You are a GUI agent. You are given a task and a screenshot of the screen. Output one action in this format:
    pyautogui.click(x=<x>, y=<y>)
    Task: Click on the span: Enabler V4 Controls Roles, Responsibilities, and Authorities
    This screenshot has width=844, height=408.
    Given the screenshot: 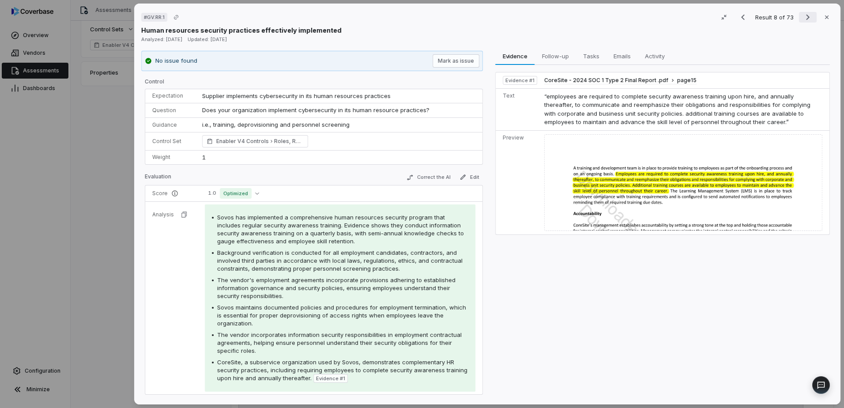 What is the action you would take?
    pyautogui.click(x=260, y=141)
    